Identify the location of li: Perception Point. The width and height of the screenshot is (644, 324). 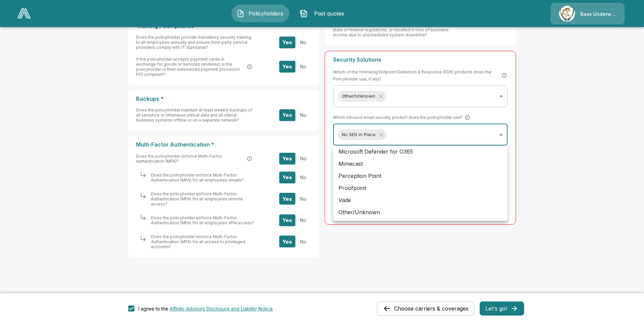
(420, 176).